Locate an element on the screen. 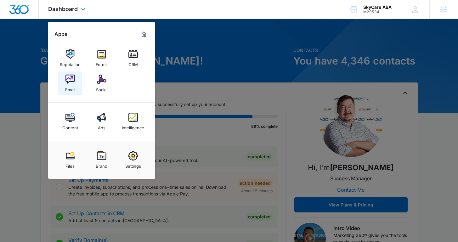 The width and height of the screenshot is (458, 242). a: CRM is located at coordinates (133, 58).